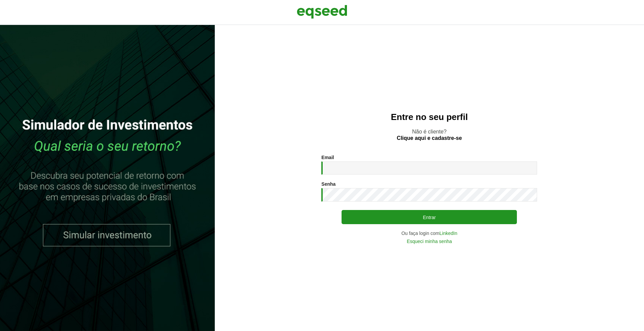 The width and height of the screenshot is (644, 331). I want to click on button: Entrar, so click(429, 217).